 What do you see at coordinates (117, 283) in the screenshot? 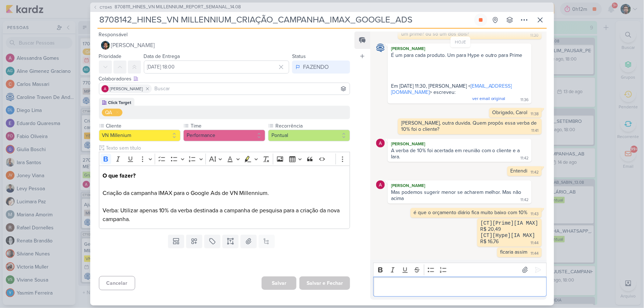
I see `button: Cancelar` at bounding box center [117, 283].